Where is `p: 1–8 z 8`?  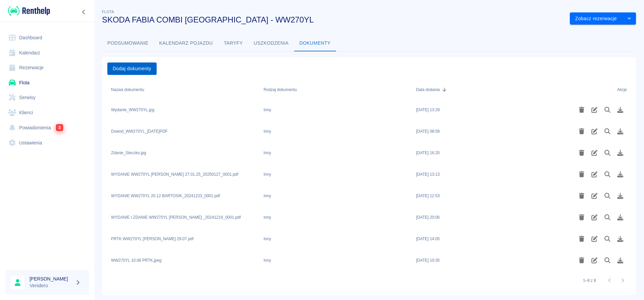 p: 1–8 z 8 is located at coordinates (589, 280).